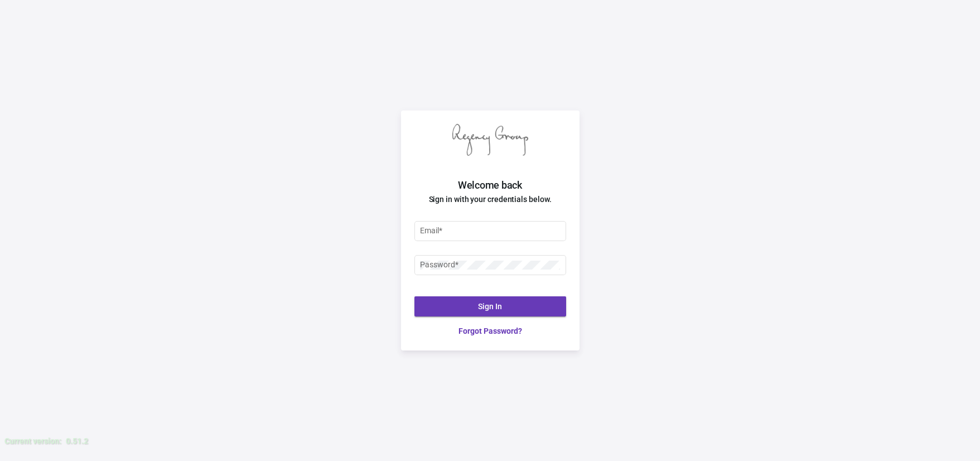 Image resolution: width=980 pixels, height=461 pixels. I want to click on a: Forgot Password?, so click(490, 331).